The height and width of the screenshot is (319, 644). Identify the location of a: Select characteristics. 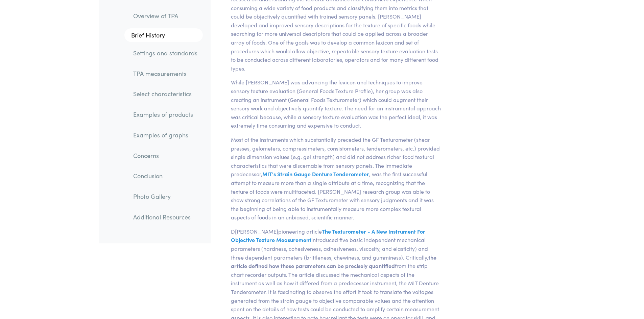
(165, 94).